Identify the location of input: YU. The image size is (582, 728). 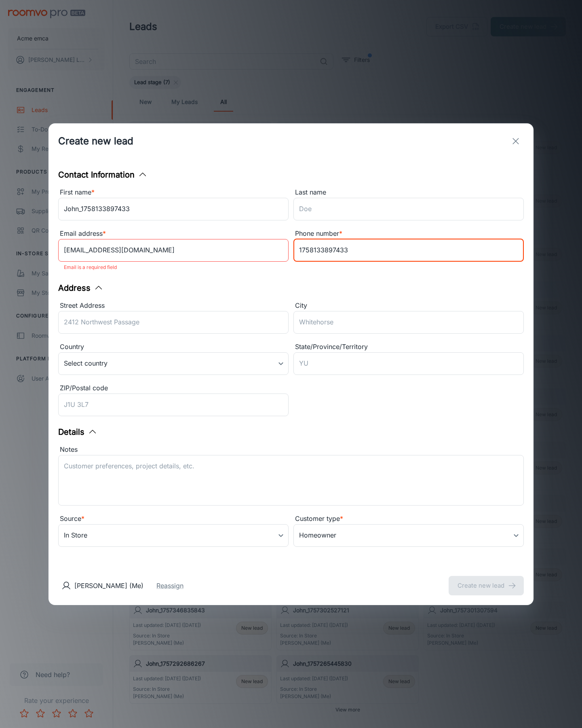
(409, 363).